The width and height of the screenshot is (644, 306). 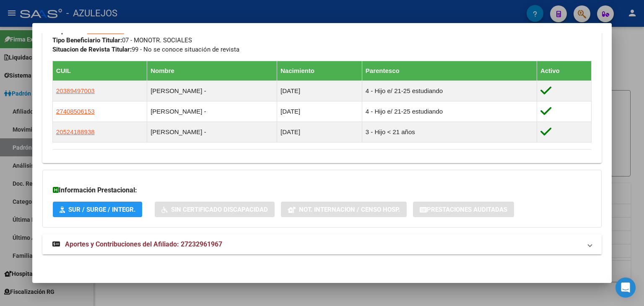 What do you see at coordinates (463, 209) in the screenshot?
I see `button: Prestaciones Auditadas` at bounding box center [463, 209].